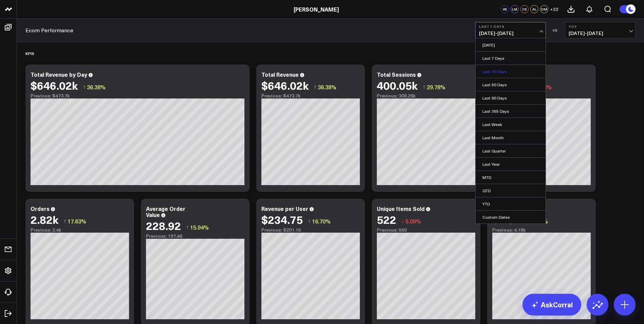 The height and width of the screenshot is (324, 644). What do you see at coordinates (541, 230) in the screenshot?
I see `div: Previous: 4.18k` at bounding box center [541, 230].